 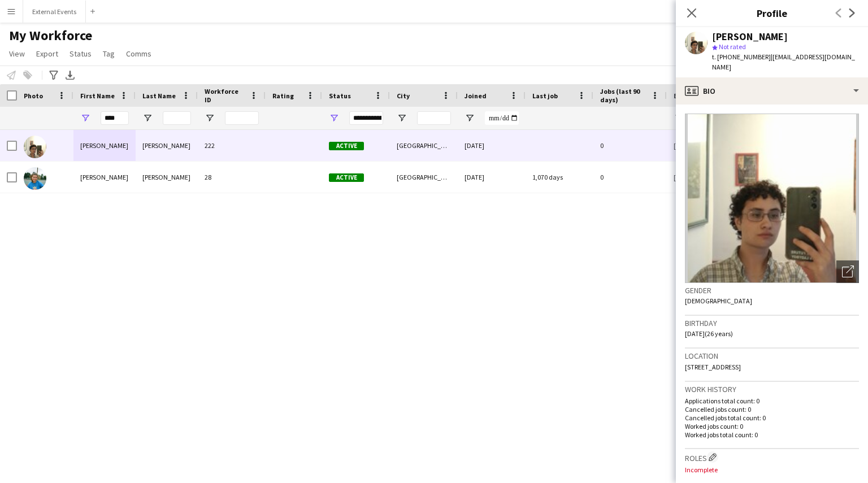 What do you see at coordinates (34, 96) in the screenshot?
I see `span: Photo` at bounding box center [34, 96].